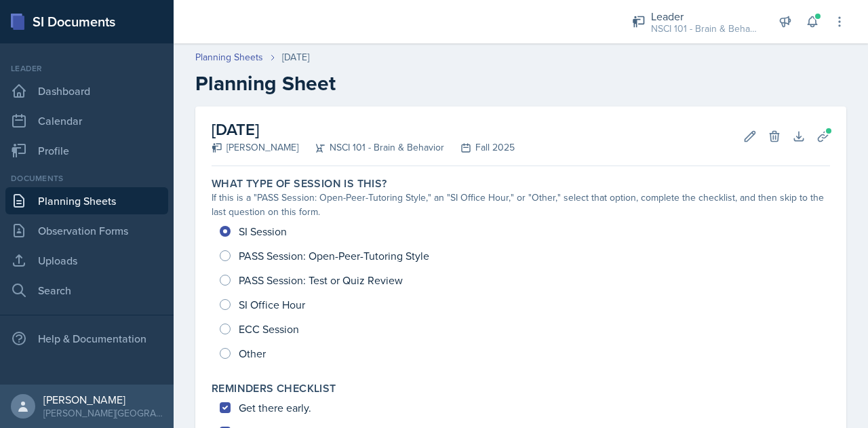 Image resolution: width=868 pixels, height=428 pixels. What do you see at coordinates (87, 179) in the screenshot?
I see `div: Documents` at bounding box center [87, 179].